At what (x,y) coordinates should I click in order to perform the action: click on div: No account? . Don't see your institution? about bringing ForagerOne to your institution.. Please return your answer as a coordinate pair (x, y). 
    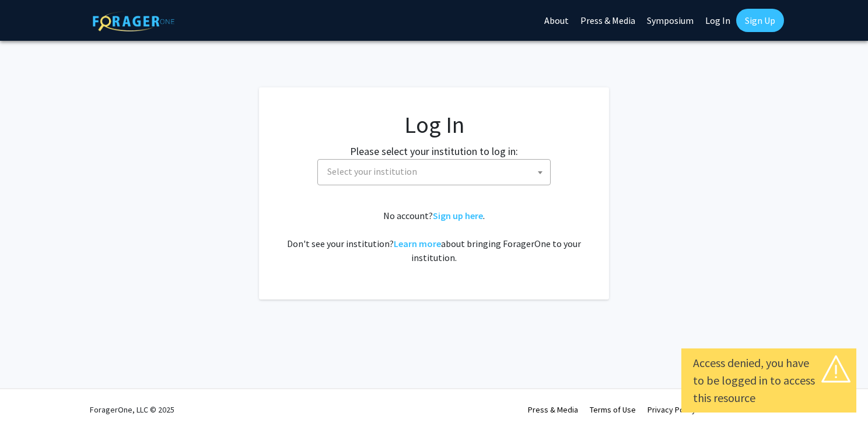
    Looking at the image, I should click on (434, 236).